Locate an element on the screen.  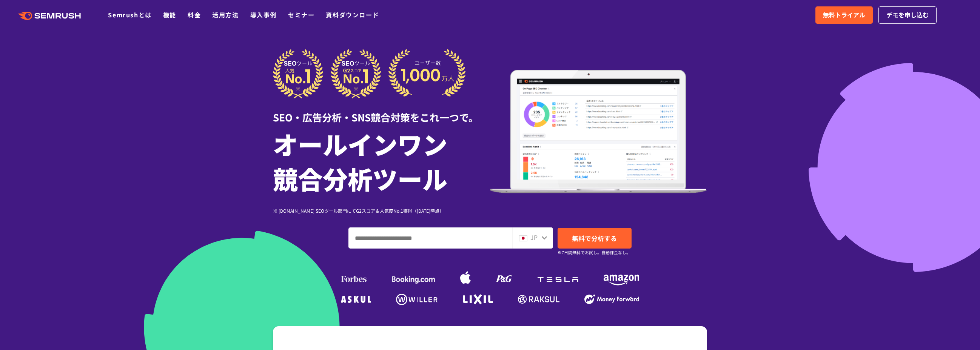
a: 導入事例 is located at coordinates (263, 15).